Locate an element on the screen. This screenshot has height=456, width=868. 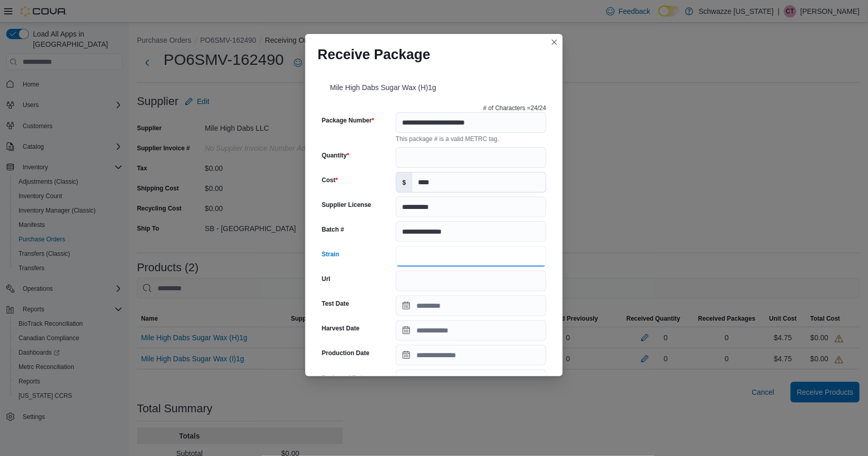
div: Mile High Dabs Sugar Wax (H)1g is located at coordinates (434, 86).